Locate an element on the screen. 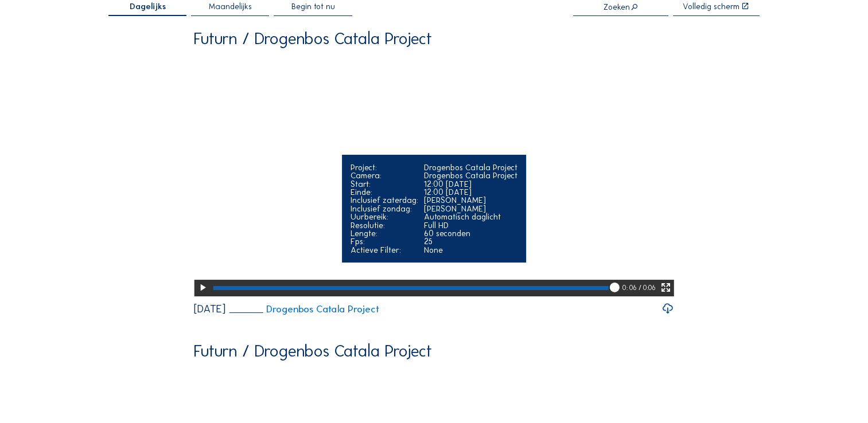 This screenshot has width=868, height=423. div: None is located at coordinates (470, 250).